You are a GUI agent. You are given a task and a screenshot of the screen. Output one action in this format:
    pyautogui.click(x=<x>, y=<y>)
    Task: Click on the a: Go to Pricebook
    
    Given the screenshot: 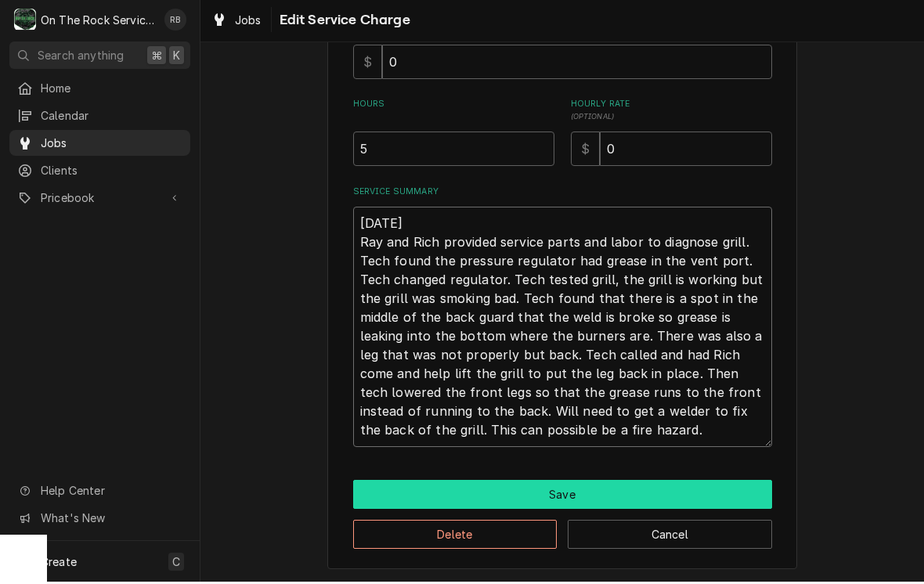 What is the action you would take?
    pyautogui.click(x=99, y=200)
    